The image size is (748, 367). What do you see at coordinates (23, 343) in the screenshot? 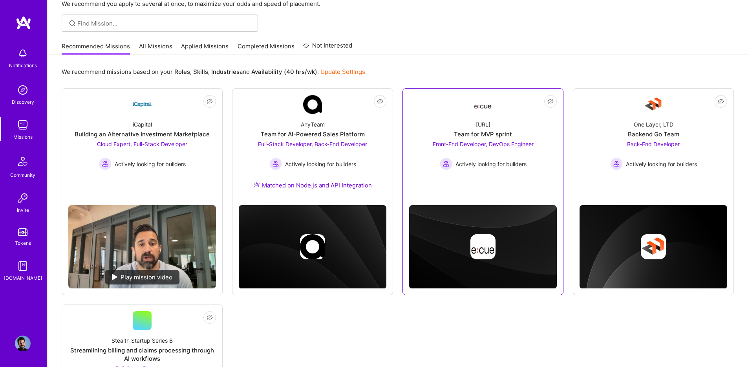
I see `a: User Avatar` at bounding box center [23, 343].